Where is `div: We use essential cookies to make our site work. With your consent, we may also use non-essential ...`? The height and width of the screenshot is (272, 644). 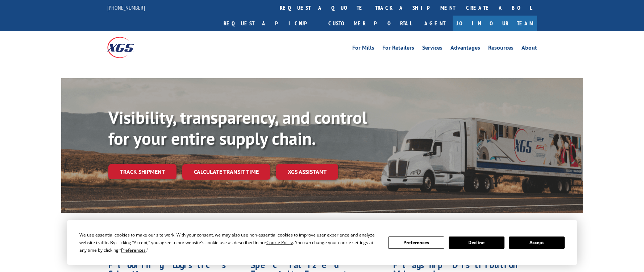
div: We use essential cookies to make our site work. With your consent, we may also use non-essential ... is located at coordinates (230, 242).